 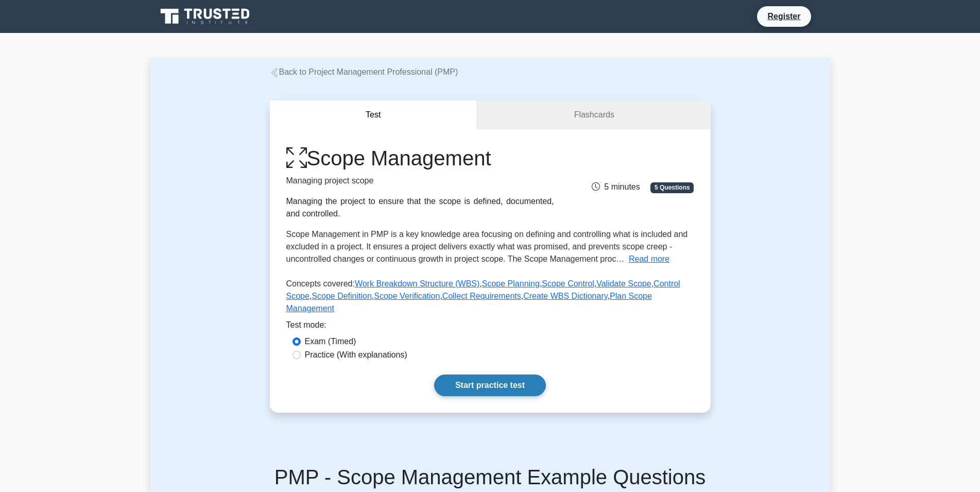 What do you see at coordinates (420, 158) in the screenshot?
I see `h1: Scope Management` at bounding box center [420, 158].